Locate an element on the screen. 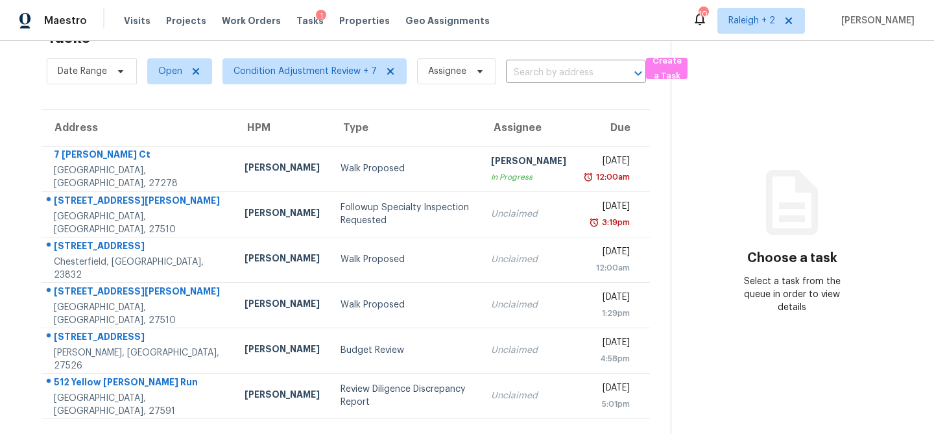  span: Open is located at coordinates (170, 71).